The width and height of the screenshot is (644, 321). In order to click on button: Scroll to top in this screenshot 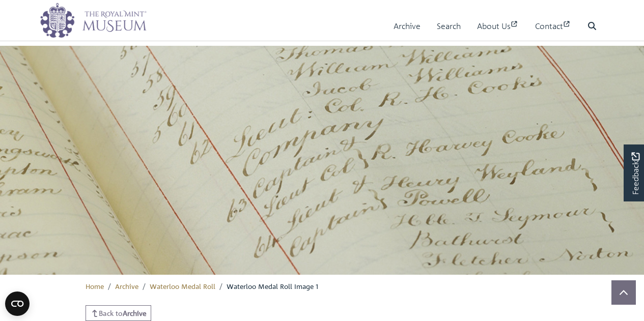, I will do `click(624, 292)`.